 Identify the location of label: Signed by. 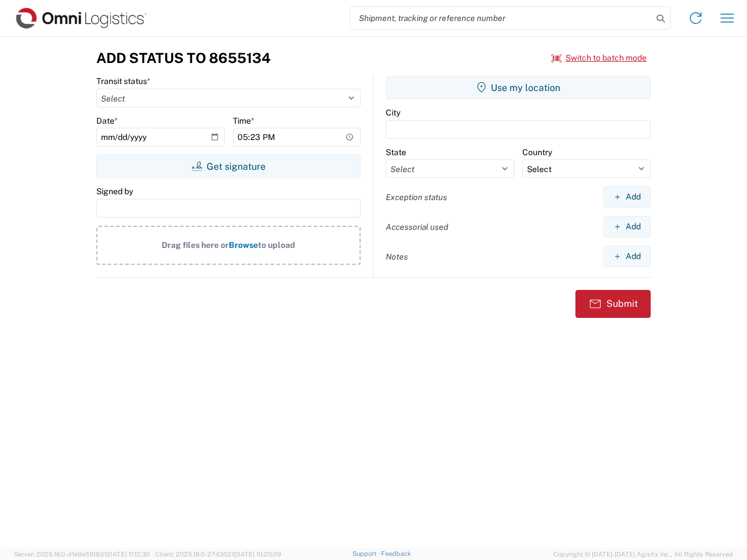
(114, 192).